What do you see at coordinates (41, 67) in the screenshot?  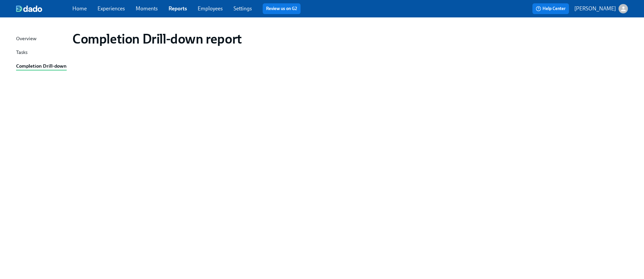 I see `div: Completion Drill-down` at bounding box center [41, 67].